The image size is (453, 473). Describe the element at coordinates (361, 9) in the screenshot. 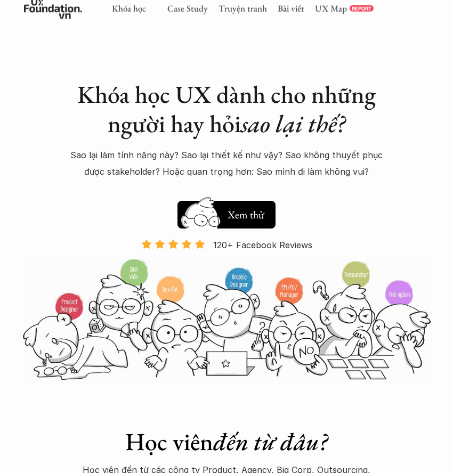

I see `a: REPORT` at that location.